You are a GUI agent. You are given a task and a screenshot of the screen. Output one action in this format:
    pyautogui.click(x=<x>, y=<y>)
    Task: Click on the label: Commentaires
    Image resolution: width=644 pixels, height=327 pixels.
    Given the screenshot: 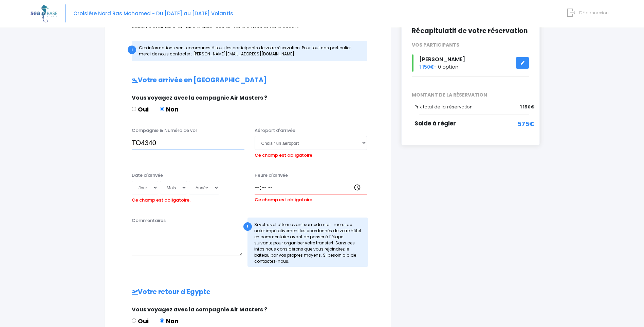 What is the action you would take?
    pyautogui.click(x=149, y=221)
    